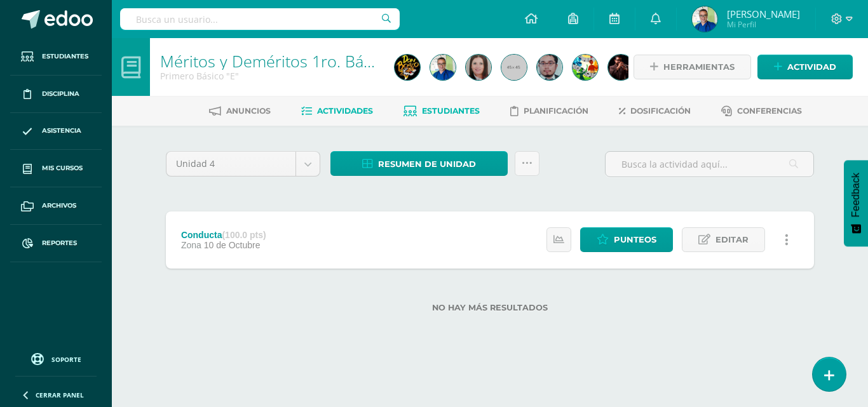 The height and width of the screenshot is (407, 868). Describe the element at coordinates (59, 395) in the screenshot. I see `span: Cerrar panel` at that location.